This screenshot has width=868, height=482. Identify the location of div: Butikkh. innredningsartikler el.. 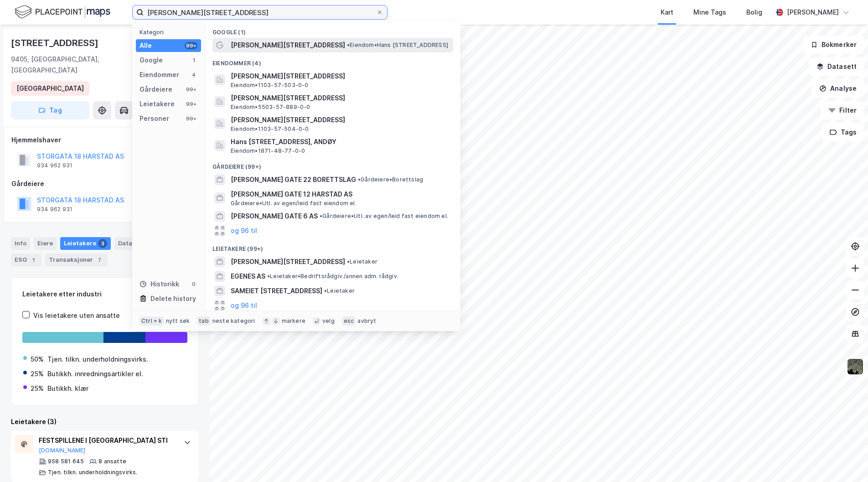
(96, 374).